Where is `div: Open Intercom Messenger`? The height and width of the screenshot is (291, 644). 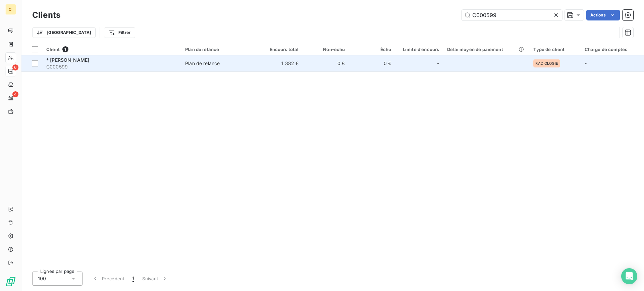
div: Open Intercom Messenger is located at coordinates (629, 276).